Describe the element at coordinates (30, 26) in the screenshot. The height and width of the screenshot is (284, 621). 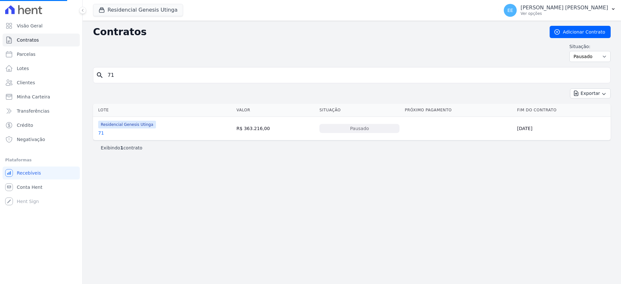
I see `span: Visão Geral` at that location.